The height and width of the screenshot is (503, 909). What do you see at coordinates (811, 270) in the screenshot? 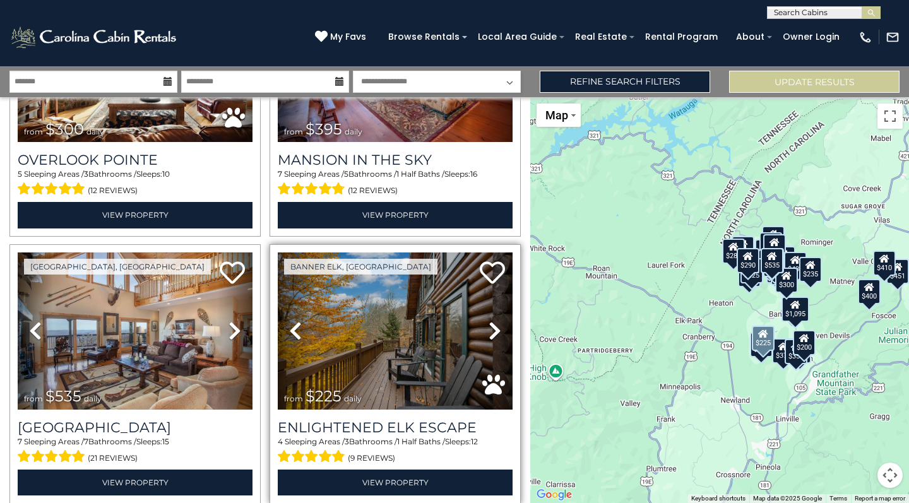
I see `div: $235` at bounding box center [811, 270].